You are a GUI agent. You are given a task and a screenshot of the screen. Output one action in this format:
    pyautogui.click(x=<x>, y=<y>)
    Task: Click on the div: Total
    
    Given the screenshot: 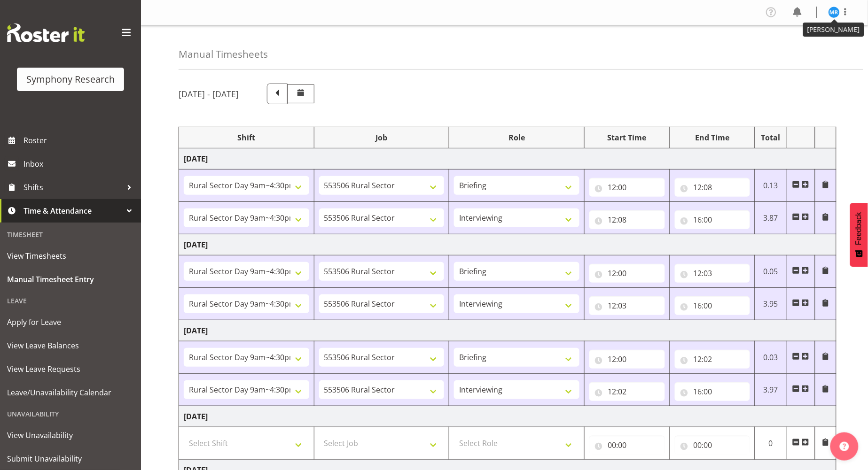 What is the action you would take?
    pyautogui.click(x=771, y=138)
    